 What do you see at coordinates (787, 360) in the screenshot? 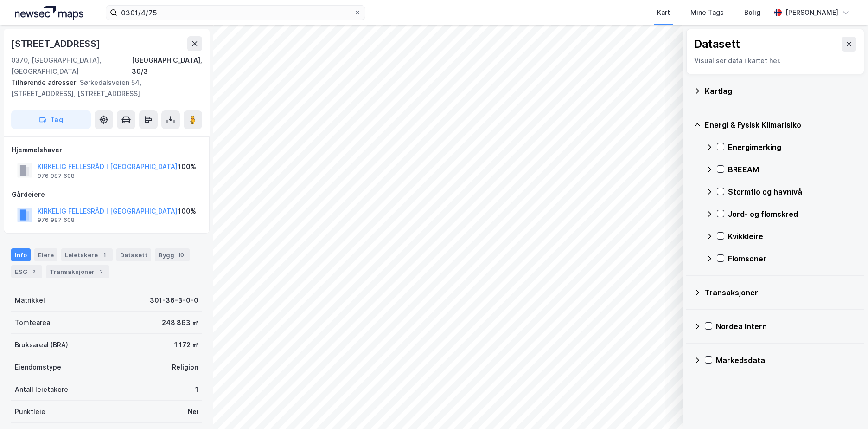
I see `div: Markedsdata` at bounding box center [787, 360].